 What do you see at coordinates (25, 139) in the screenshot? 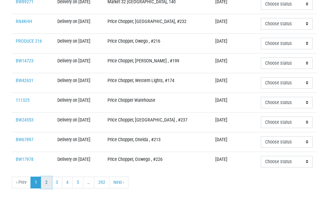
I see `a: BW67897` at bounding box center [25, 139].